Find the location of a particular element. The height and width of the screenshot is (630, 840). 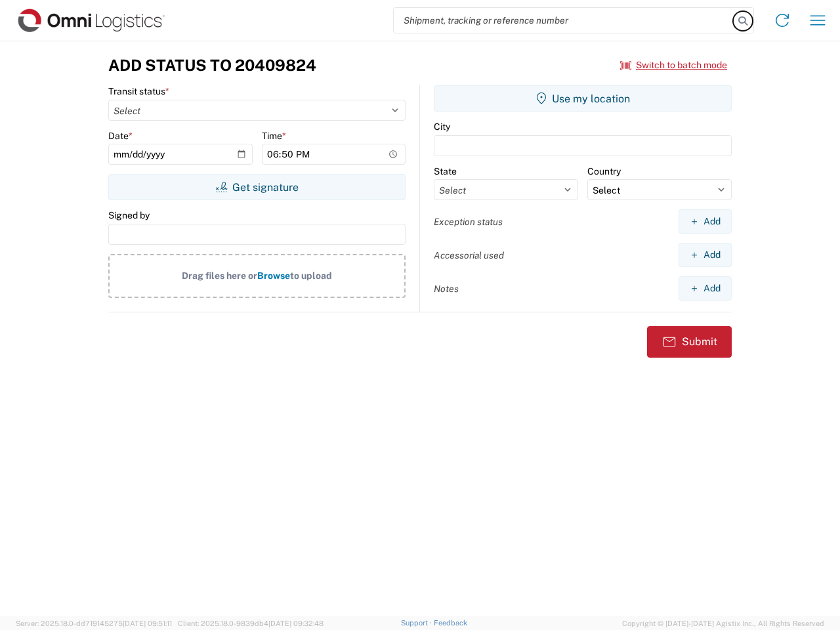

a: Feedback is located at coordinates (450, 622).